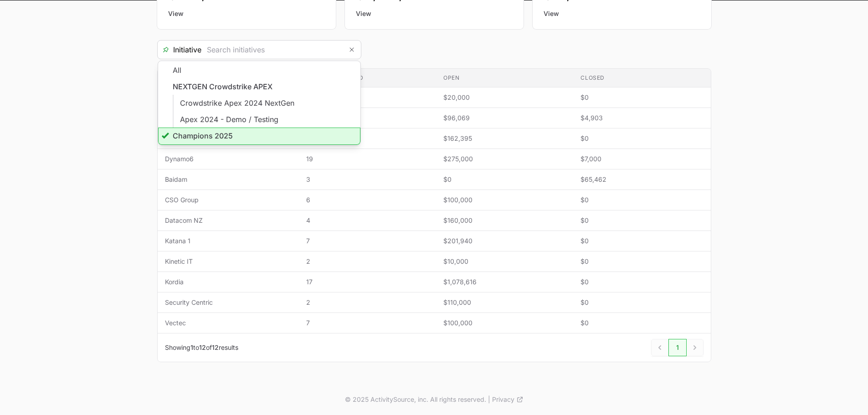 The width and height of the screenshot is (868, 415). Describe the element at coordinates (505, 98) in the screenshot. I see `span: $20,000` at that location.